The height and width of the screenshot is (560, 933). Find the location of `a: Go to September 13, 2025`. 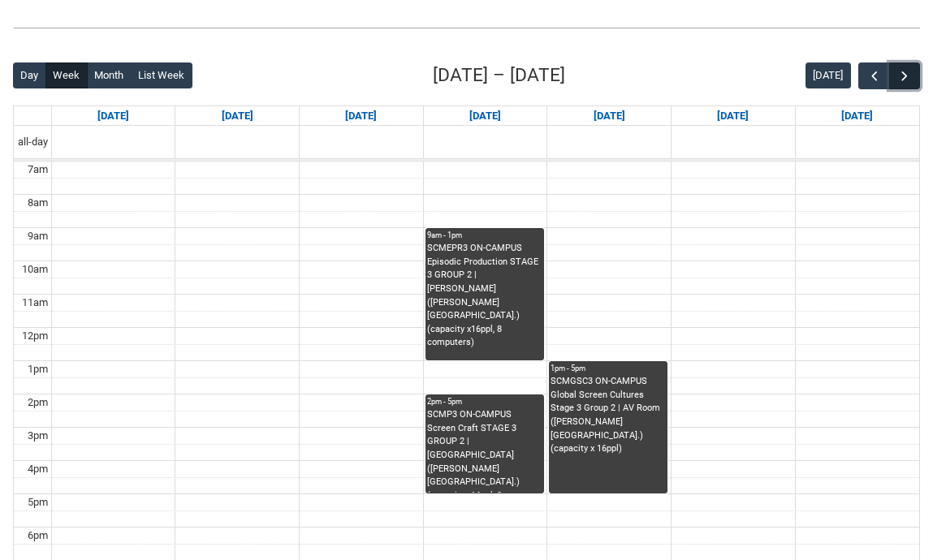

a: Go to September 13, 2025 is located at coordinates (857, 116).